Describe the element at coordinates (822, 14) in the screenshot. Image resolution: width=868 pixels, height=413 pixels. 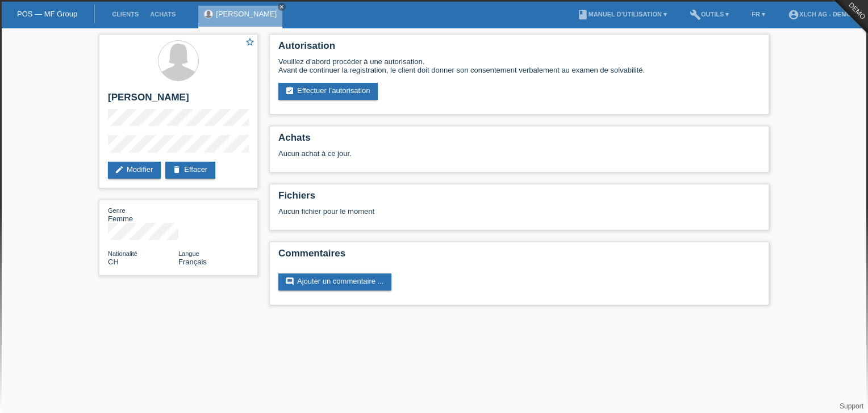
I see `a: account_circleXLCH AG - DEMO ▾` at that location.